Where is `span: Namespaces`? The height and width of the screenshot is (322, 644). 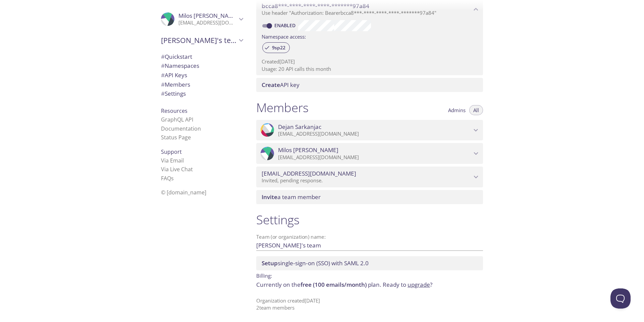 span: Namespaces is located at coordinates (180, 66).